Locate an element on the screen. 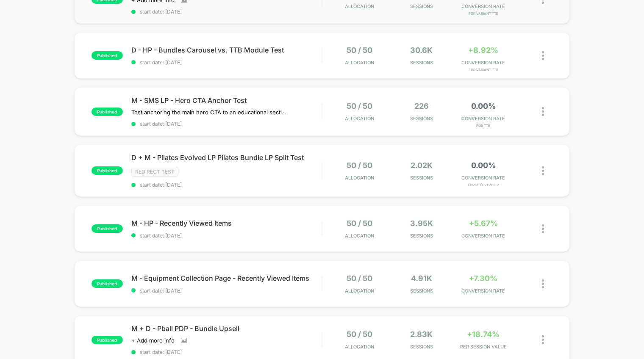 This screenshot has width=644, height=359. span: PER SESSION VALUE is located at coordinates (483, 347).